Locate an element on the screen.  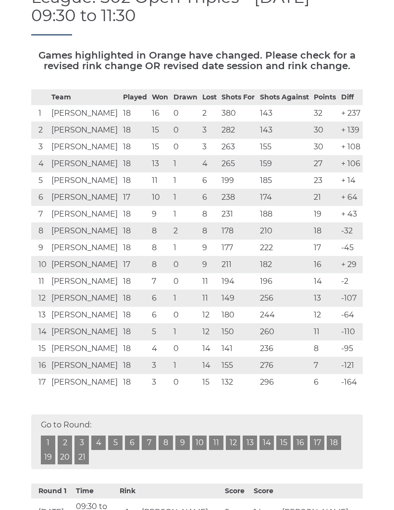
a: 18 is located at coordinates (334, 443).